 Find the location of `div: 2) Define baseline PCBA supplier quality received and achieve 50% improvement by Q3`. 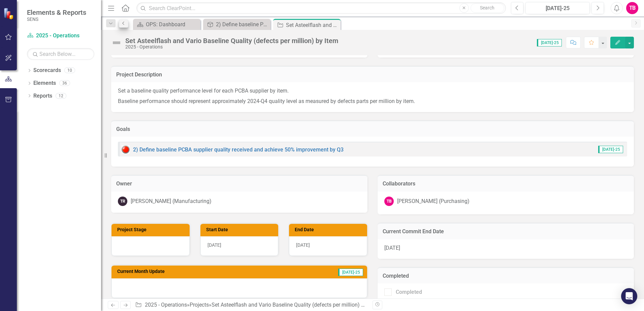

div: 2) Define baseline PCBA supplier quality received and achieve 50% improvement by Q3 is located at coordinates (242, 24).